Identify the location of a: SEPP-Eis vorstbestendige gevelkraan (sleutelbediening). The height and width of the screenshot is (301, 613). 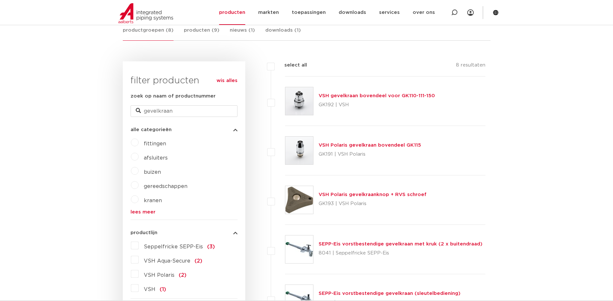
(389, 293).